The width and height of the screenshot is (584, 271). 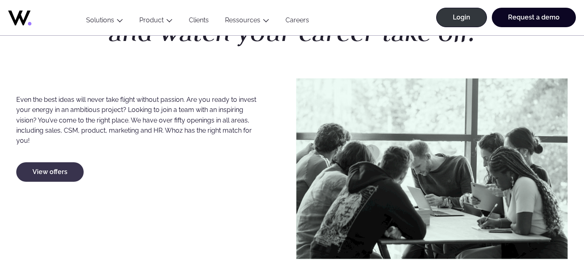 What do you see at coordinates (156, 22) in the screenshot?
I see `button: Product` at bounding box center [156, 22].